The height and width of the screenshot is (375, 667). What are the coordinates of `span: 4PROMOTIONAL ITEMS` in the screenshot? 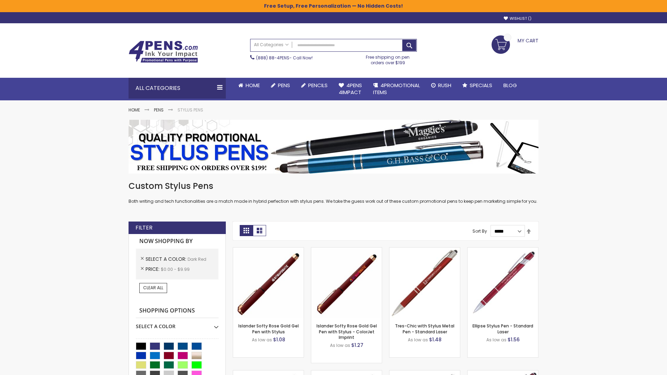 It's located at (397, 89).